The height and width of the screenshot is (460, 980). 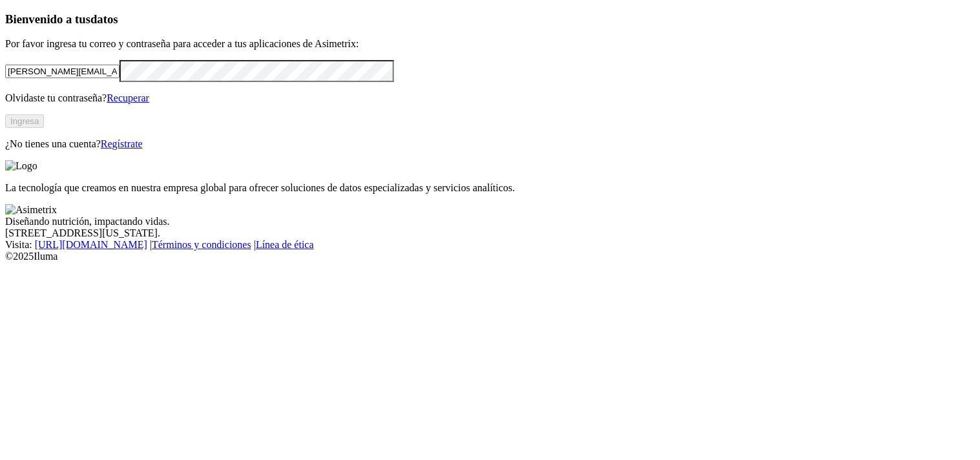 I want to click on p: La tecnología que creamos en nuestra empresa global para ofrecer soluciones de datos especializad..., so click(x=490, y=188).